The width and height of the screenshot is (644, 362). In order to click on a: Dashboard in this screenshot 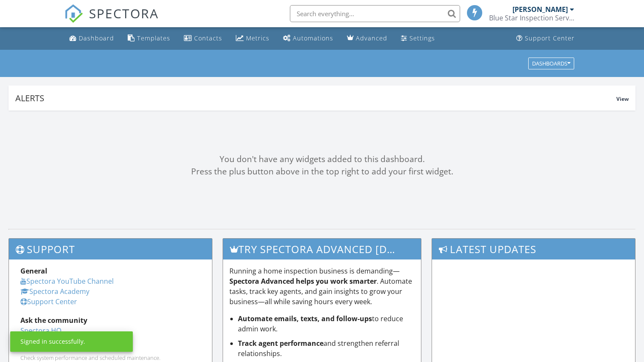, I will do `click(91, 39)`.